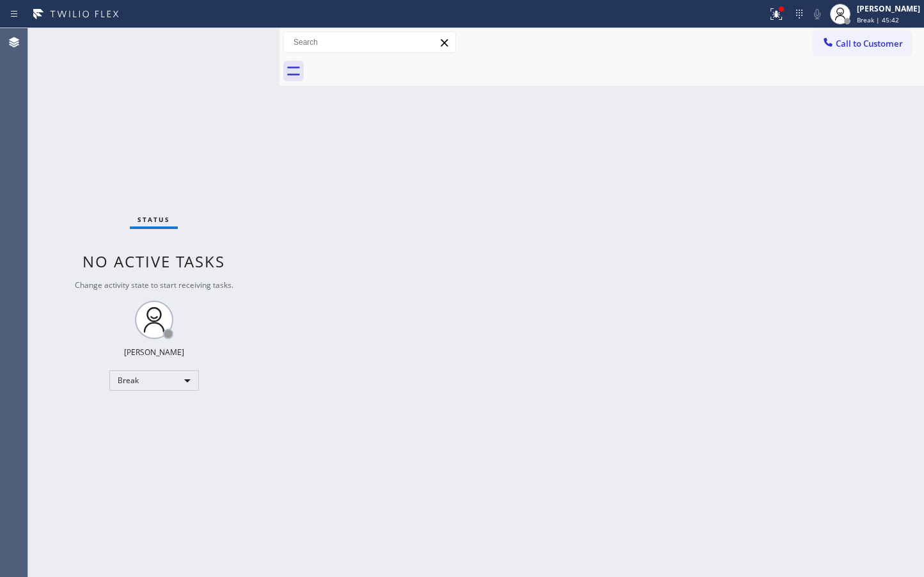 The image size is (924, 577). I want to click on span: Change activity state to start receiving tasks., so click(154, 285).